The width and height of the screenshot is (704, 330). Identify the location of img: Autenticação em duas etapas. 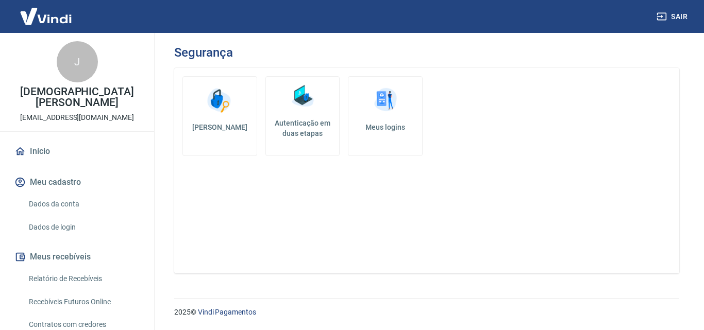
(303, 96).